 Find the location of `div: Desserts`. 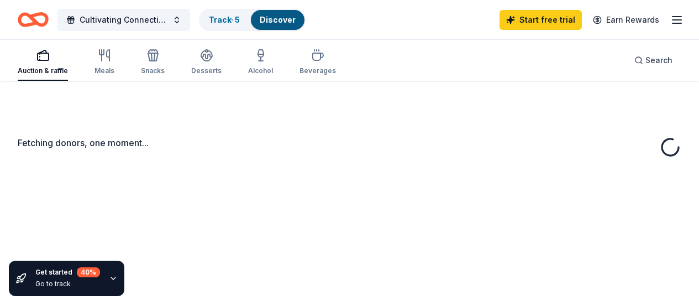

div: Desserts is located at coordinates (206, 71).